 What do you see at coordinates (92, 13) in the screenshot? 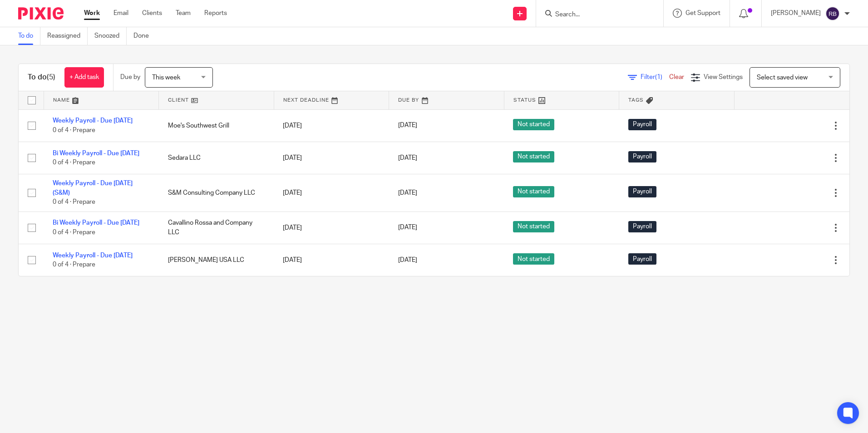
I see `a: Work` at bounding box center [92, 13].